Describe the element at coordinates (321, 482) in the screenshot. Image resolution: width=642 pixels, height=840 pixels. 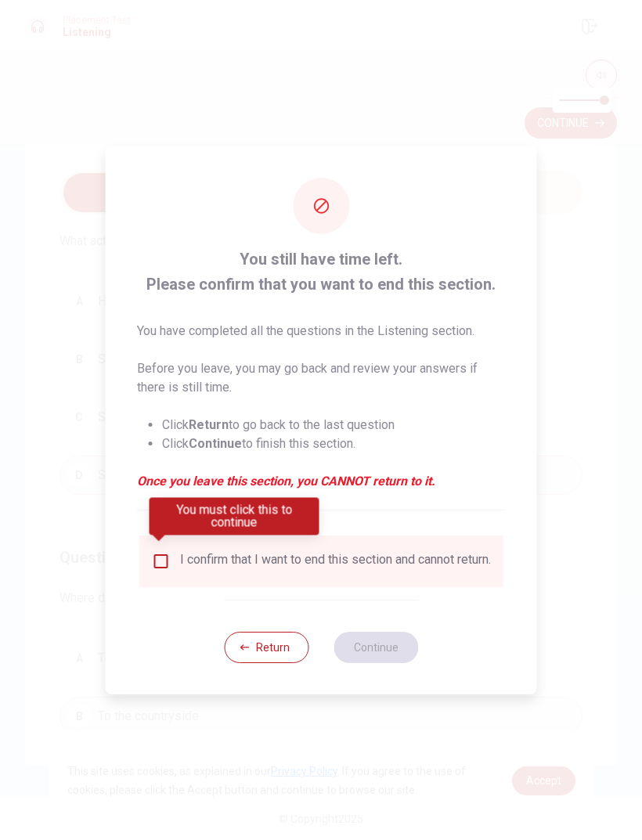
I see `em: Once you leave this section, you CANNOT return to it.` at that location.